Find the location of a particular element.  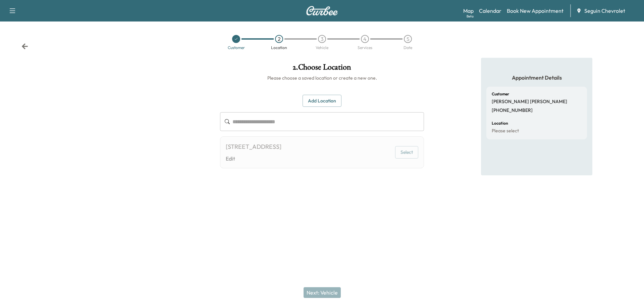

h1: 2 . Choose Location is located at coordinates (322, 69).